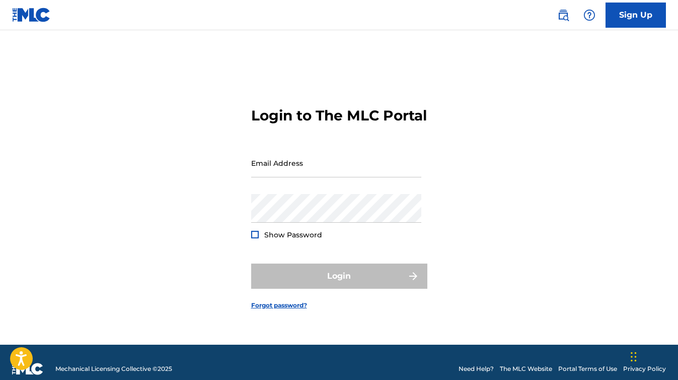 The image size is (678, 380). What do you see at coordinates (644, 368) in the screenshot?
I see `a: Privacy Policy` at bounding box center [644, 368].